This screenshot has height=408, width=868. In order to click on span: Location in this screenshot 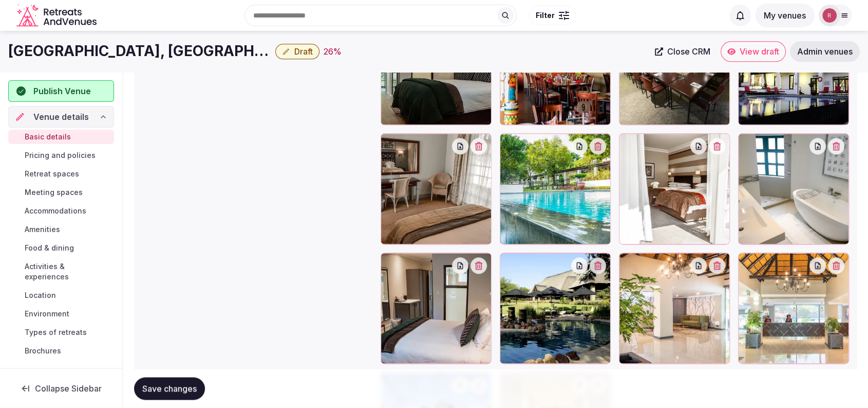, I will do `click(40, 295)`.